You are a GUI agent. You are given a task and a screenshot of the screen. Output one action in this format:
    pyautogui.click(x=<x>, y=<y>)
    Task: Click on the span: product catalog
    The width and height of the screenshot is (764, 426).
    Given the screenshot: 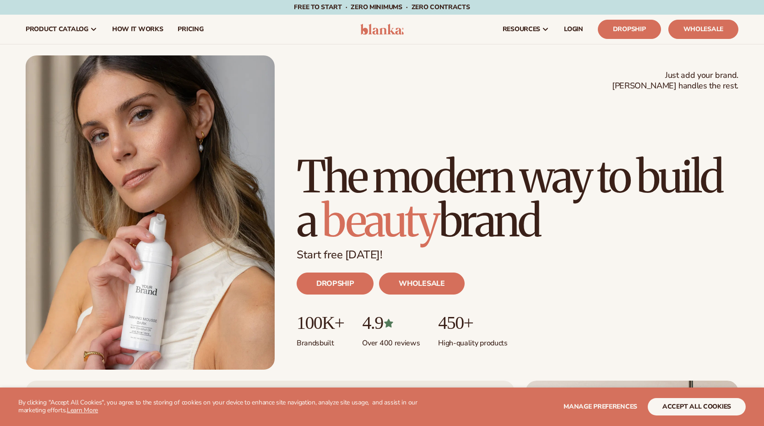 What is the action you would take?
    pyautogui.click(x=57, y=29)
    